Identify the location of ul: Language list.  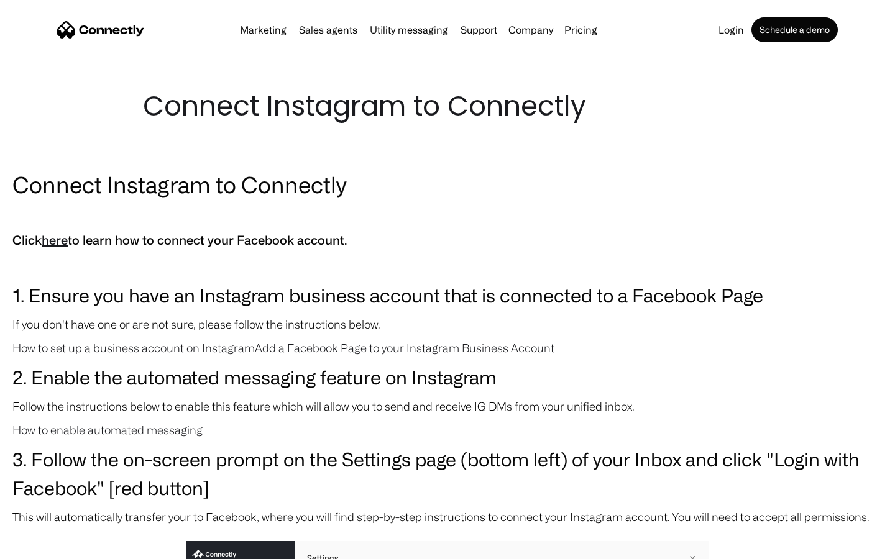
(50, 546).